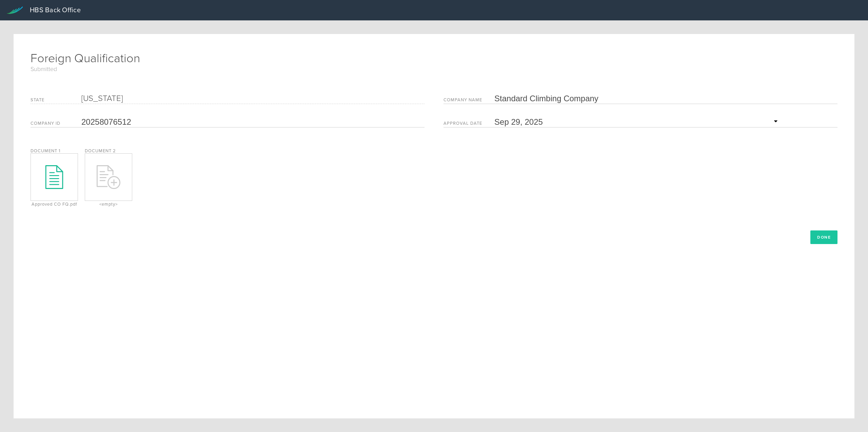 This screenshot has height=432, width=868. Describe the element at coordinates (469, 100) in the screenshot. I see `label: Company Name` at that location.